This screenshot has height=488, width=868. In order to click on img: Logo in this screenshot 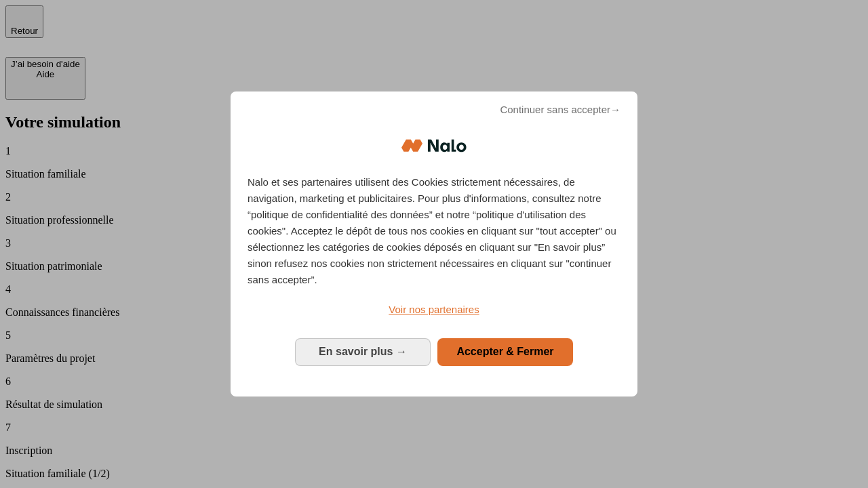, I will do `click(434, 146)`.